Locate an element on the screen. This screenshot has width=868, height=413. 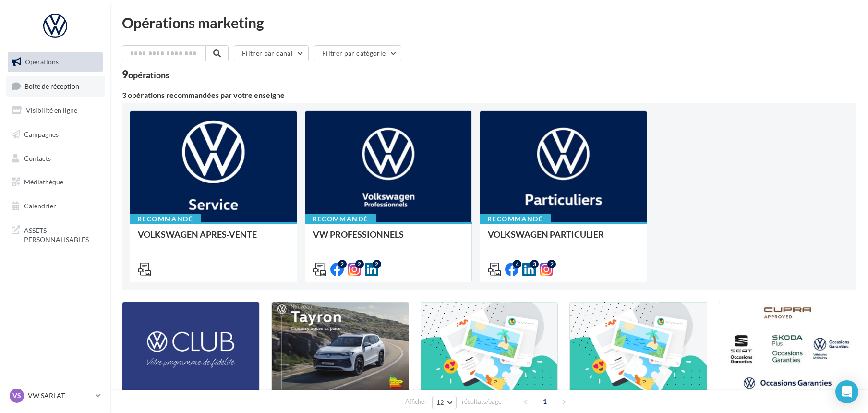
span: 12 is located at coordinates (440, 402).